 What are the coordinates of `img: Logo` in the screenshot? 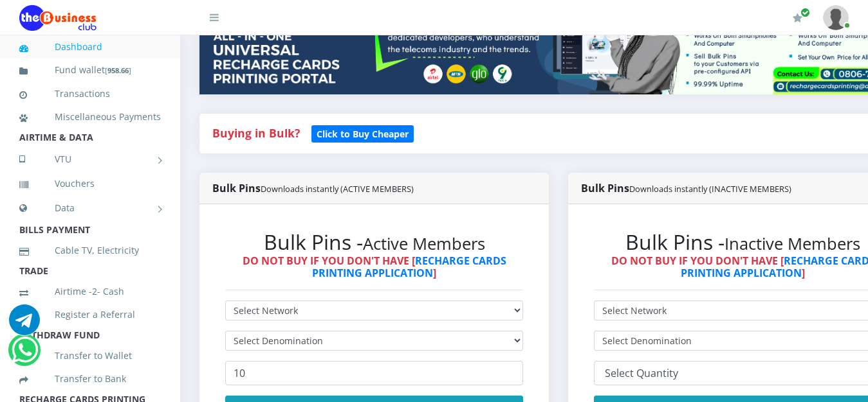 It's located at (58, 18).